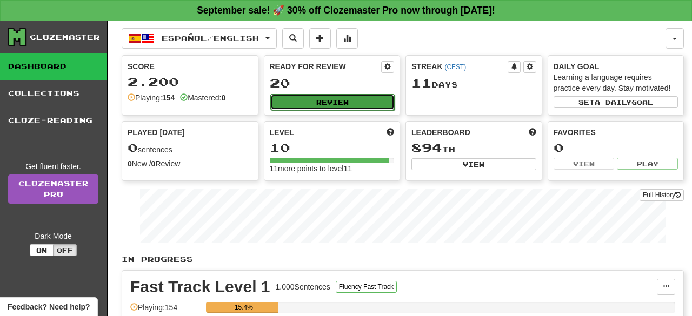 This screenshot has width=692, height=316. I want to click on div: 11 more points to level 11, so click(332, 169).